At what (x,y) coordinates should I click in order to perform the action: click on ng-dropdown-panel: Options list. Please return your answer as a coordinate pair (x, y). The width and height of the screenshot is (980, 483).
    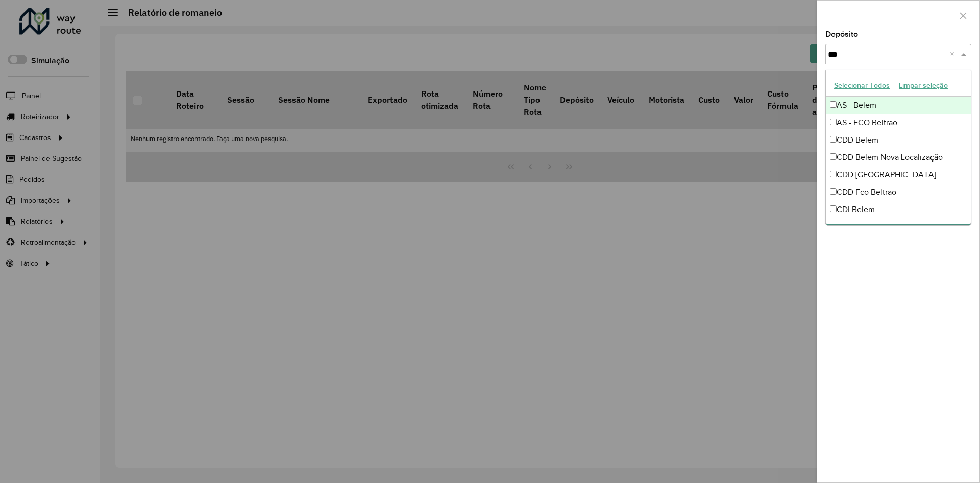
    Looking at the image, I should click on (899, 146).